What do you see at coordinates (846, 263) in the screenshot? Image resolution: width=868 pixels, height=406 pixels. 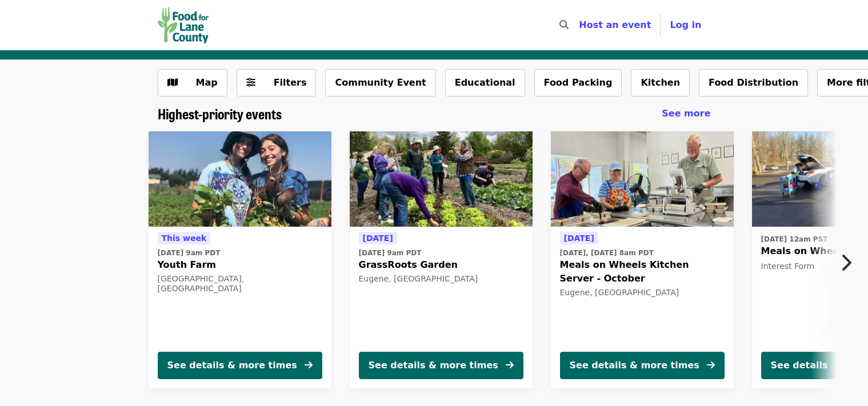 I see `i: chevron-right icon` at bounding box center [846, 263].